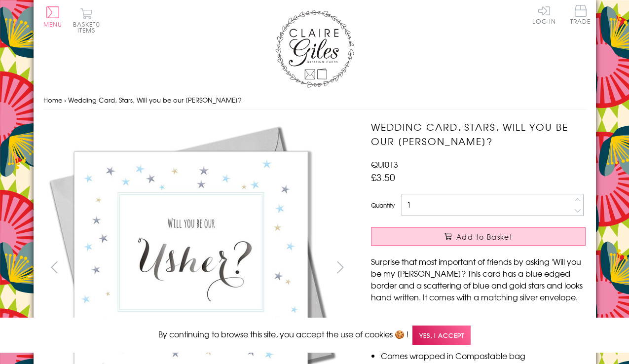 The width and height of the screenshot is (629, 364). I want to click on span: Menu, so click(53, 24).